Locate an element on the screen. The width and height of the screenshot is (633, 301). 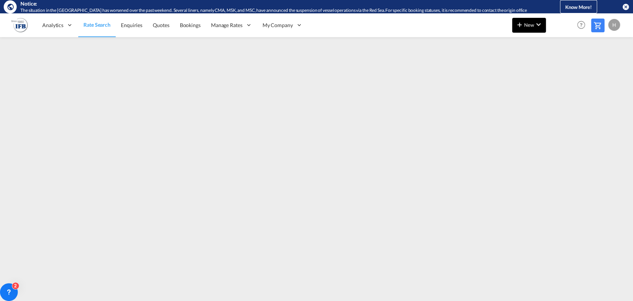
span: Enquiries is located at coordinates (132, 25).